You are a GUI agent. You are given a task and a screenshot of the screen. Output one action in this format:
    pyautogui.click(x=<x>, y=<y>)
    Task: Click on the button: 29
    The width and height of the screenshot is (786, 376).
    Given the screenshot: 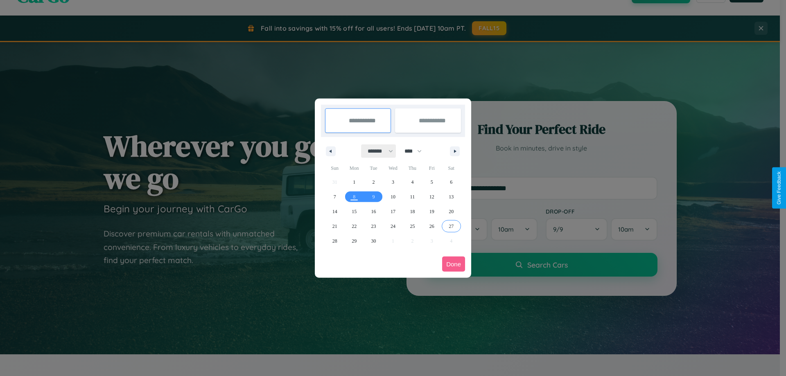 What is the action you would take?
    pyautogui.click(x=354, y=241)
    